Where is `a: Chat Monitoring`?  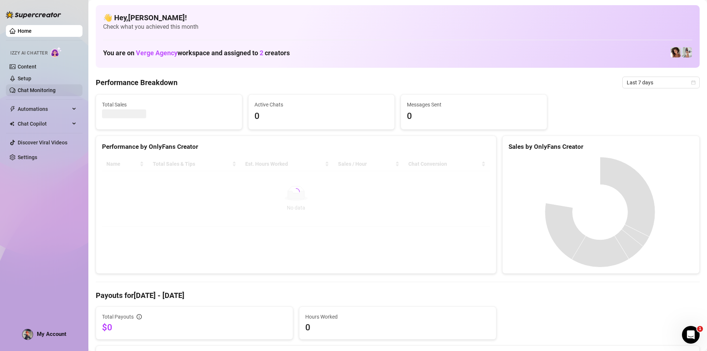 a: Chat Monitoring is located at coordinates (36, 90).